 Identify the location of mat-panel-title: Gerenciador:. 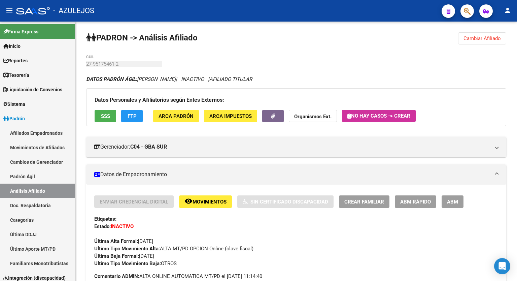
(292, 147).